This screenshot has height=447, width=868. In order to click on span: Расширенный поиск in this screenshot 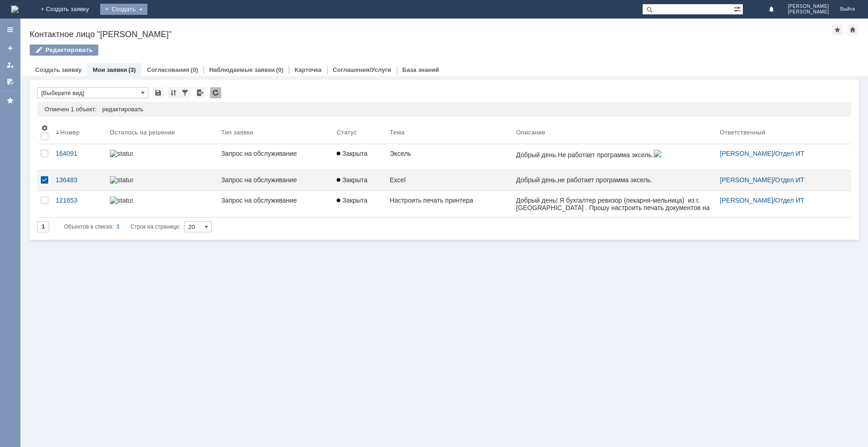, I will do `click(738, 9)`.